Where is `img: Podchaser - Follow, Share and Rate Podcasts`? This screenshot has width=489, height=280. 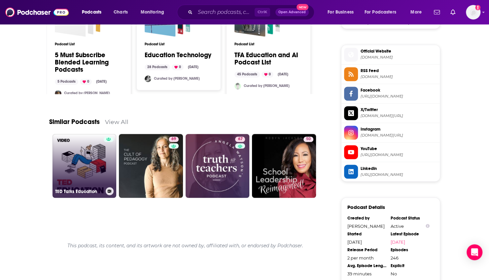 img: Podchaser - Follow, Share and Rate Podcasts is located at coordinates (37, 12).